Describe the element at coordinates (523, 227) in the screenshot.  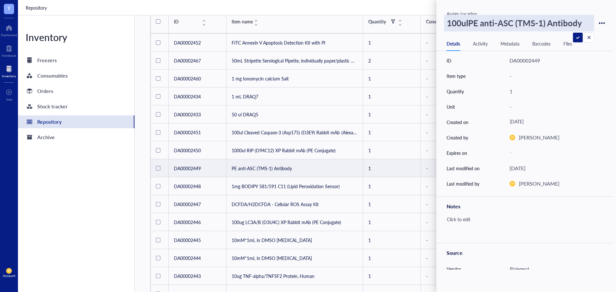
I see `div: Click to edit` at that location.